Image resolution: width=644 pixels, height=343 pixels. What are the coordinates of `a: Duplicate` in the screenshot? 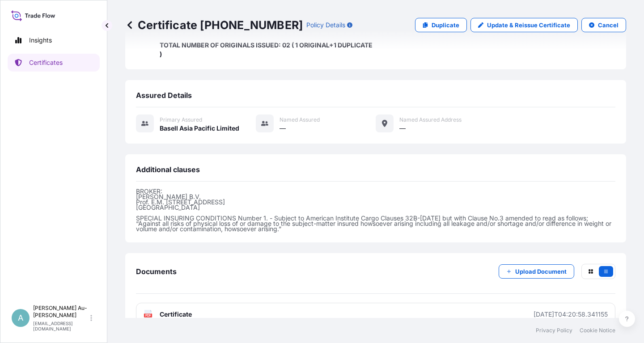 It's located at (441, 26).